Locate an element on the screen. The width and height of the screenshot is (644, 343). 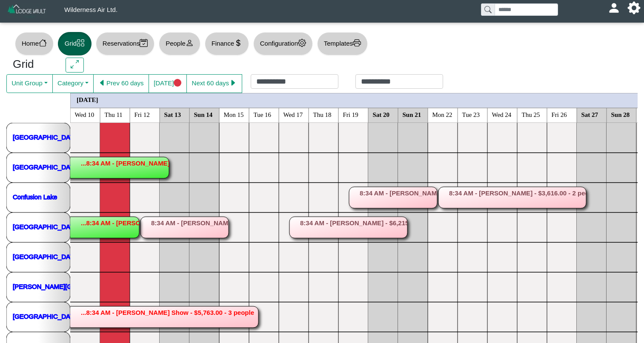
svg: gear fill is located at coordinates (634, 8).